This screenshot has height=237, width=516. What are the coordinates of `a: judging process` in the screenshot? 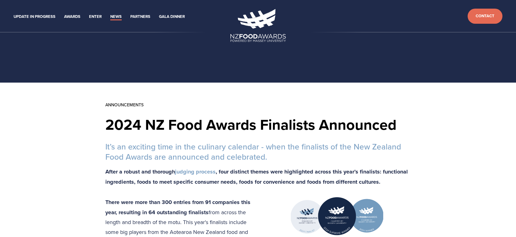 It's located at (195, 171).